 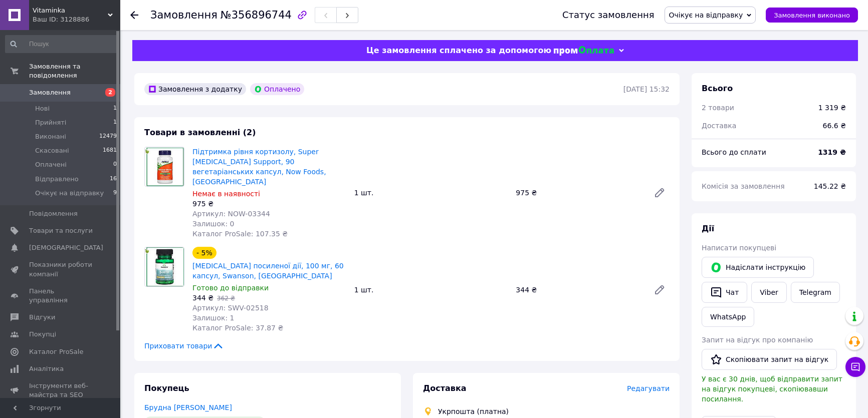 I want to click on img: Підтримка рівня кортизолу, Super Cortisol Support, 90 вегетаріанських капсул, Now Foods, США, so click(x=165, y=167).